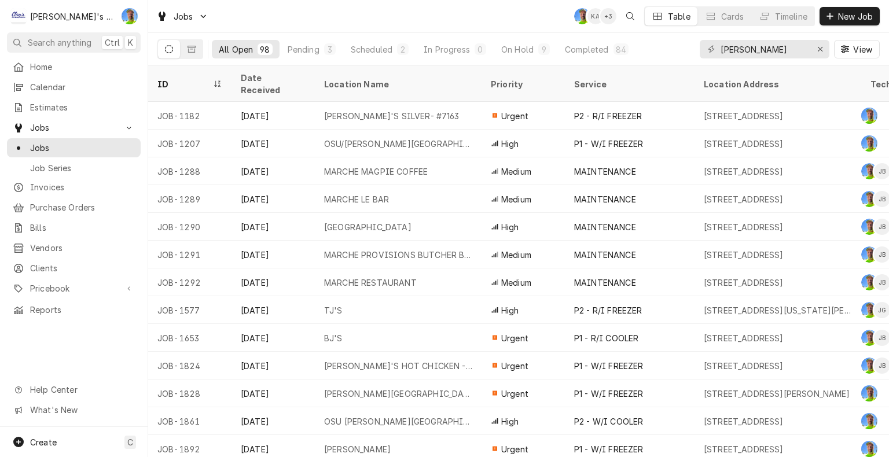 Image resolution: width=889 pixels, height=457 pixels. I want to click on div: MARCHE PROVISIONS BUTCHER BLOCK, so click(398, 255).